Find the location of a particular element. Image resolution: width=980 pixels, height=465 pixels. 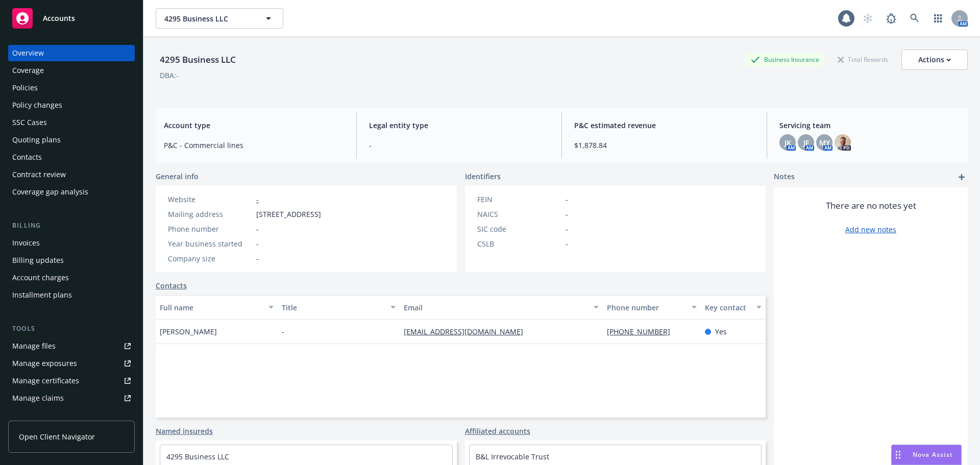

a: Contract review is located at coordinates (72, 175).